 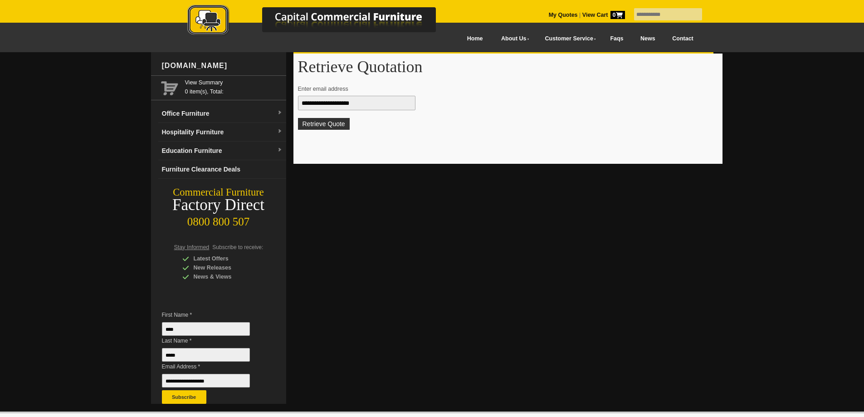 I want to click on button: Retrieve Quote, so click(x=324, y=124).